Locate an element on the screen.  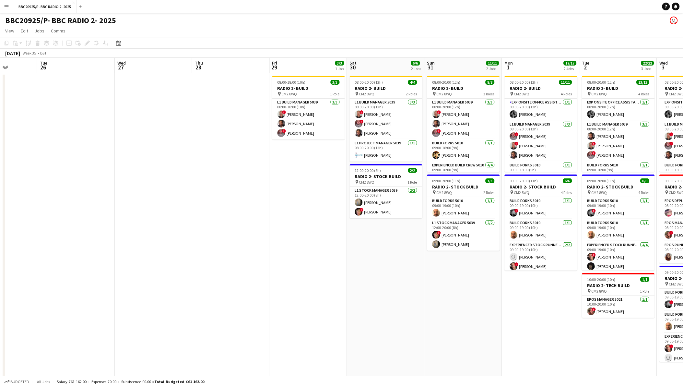
a: Jobs is located at coordinates (40, 31).